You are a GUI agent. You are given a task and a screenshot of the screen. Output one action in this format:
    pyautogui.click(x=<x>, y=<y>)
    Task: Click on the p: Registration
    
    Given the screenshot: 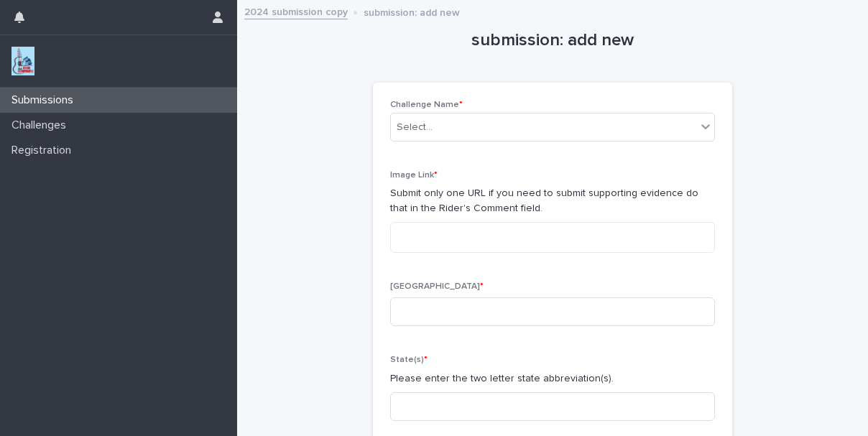 What is the action you would take?
    pyautogui.click(x=44, y=150)
    